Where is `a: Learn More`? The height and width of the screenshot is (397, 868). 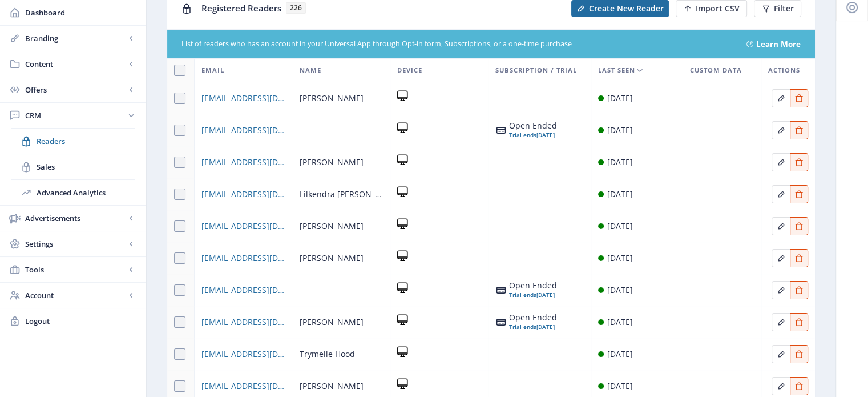 a: Learn More is located at coordinates (778, 44).